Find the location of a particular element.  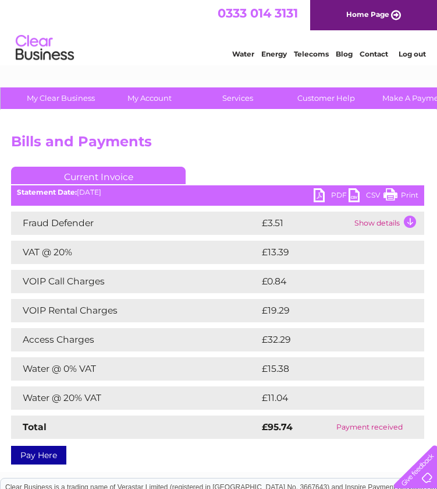

td: £3.51 is located at coordinates (305, 223).